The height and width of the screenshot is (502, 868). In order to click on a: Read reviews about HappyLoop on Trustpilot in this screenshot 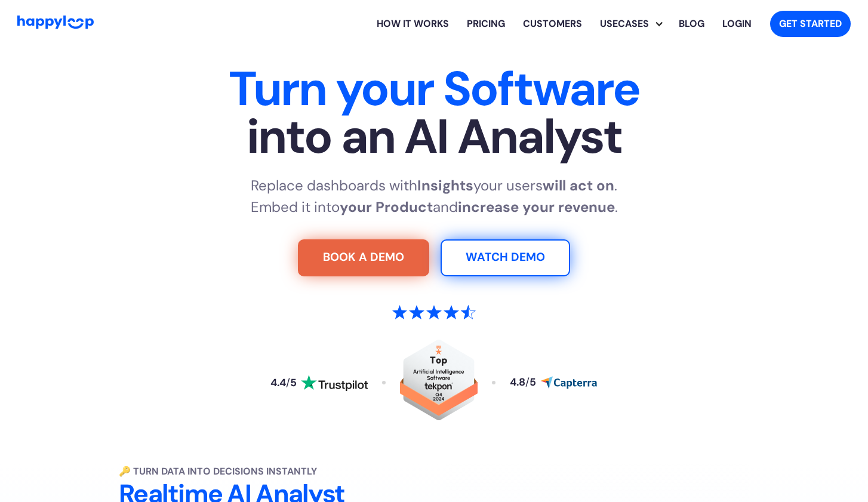, I will do `click(319, 383)`.